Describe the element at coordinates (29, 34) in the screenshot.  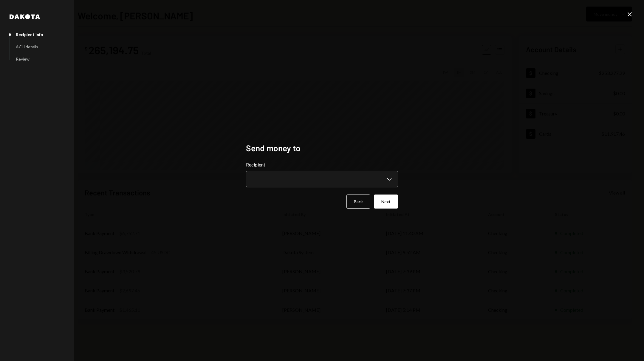
I see `div: Recipient info` at that location.